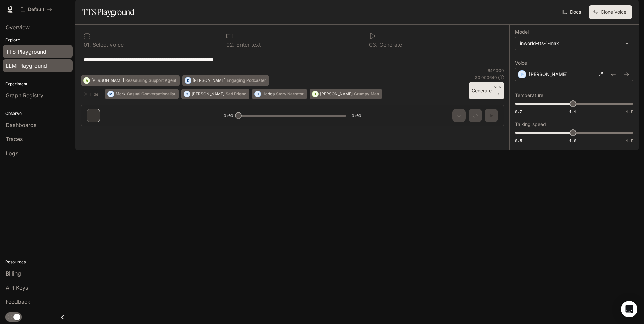 The width and height of the screenshot is (644, 324). I want to click on div: Open Intercom Messenger, so click(629, 309).